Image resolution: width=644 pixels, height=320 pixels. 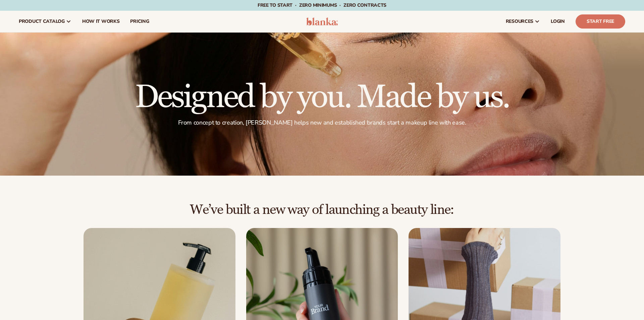 What do you see at coordinates (140, 21) in the screenshot?
I see `span: pricing` at bounding box center [140, 21].